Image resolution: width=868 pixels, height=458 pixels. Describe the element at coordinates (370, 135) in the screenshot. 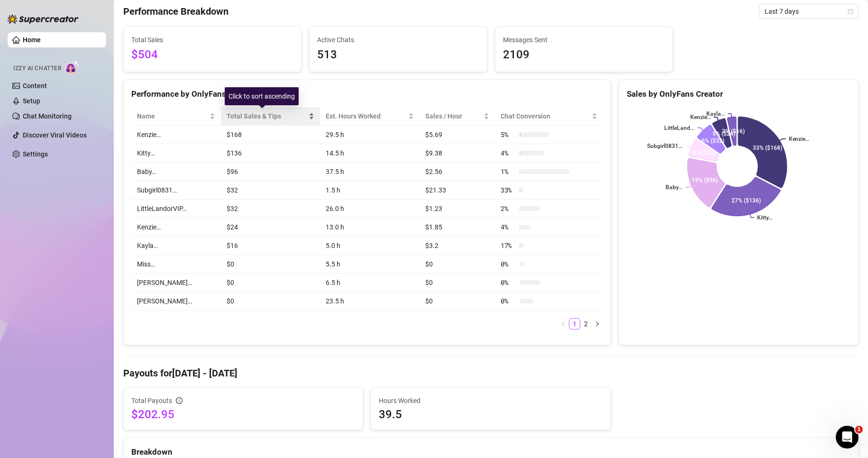

I see `td: 29.5 h` at that location.